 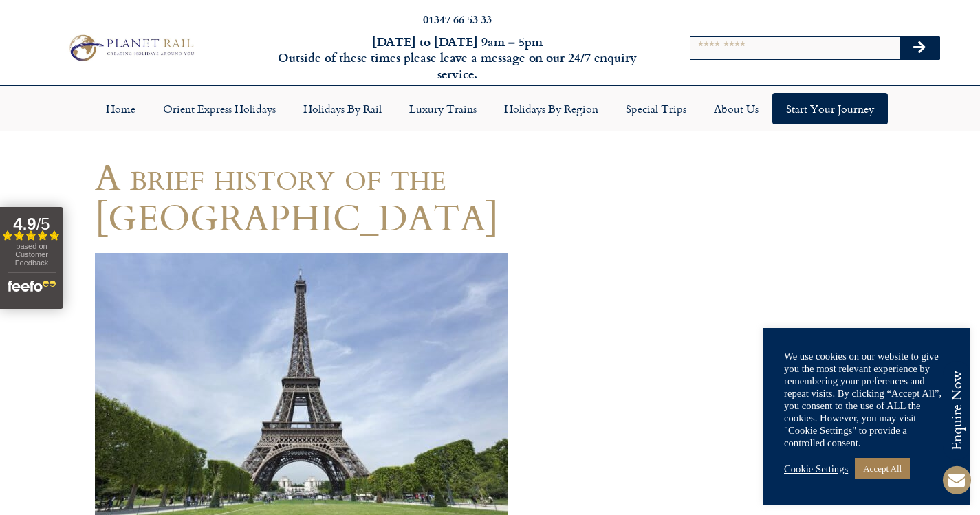 I want to click on a: About Us, so click(x=736, y=108).